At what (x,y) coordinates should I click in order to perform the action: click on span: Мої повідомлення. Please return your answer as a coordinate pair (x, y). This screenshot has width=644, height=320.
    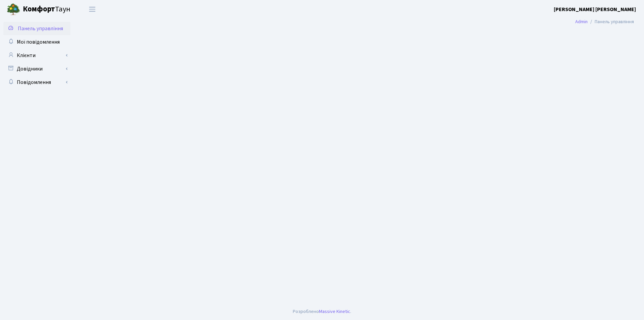
    Looking at the image, I should click on (38, 42).